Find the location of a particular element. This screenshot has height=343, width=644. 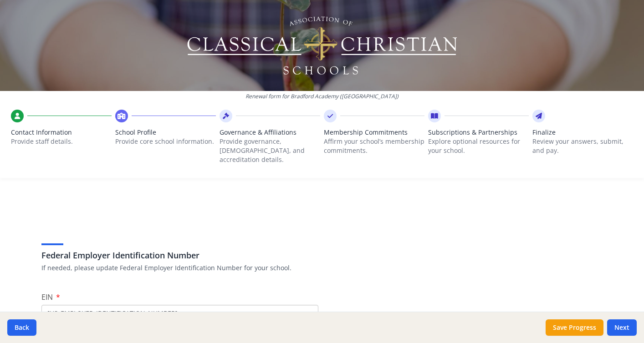

span: Subscriptions & Partnerships is located at coordinates (478, 132).